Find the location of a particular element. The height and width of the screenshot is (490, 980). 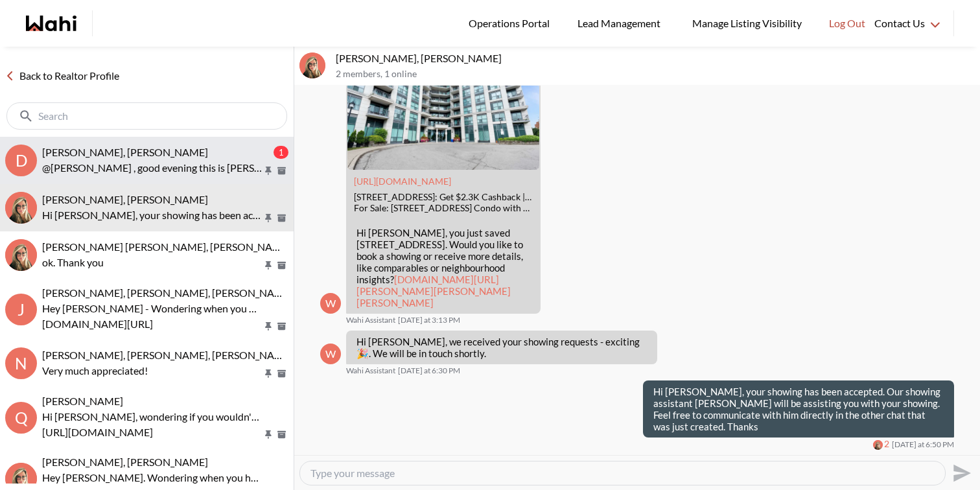

div: 1 is located at coordinates (281, 152).